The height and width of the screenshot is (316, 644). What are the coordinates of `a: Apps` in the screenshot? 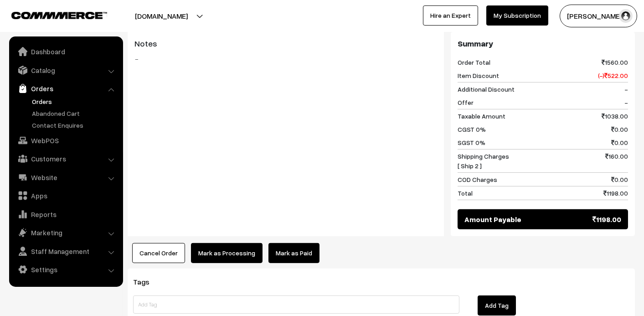 It's located at (66, 196).